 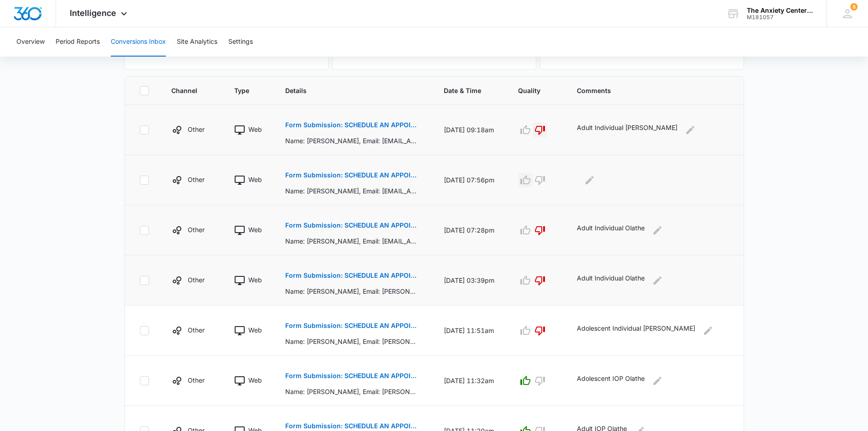 What do you see at coordinates (30, 42) in the screenshot?
I see `button: Overview` at bounding box center [30, 42].